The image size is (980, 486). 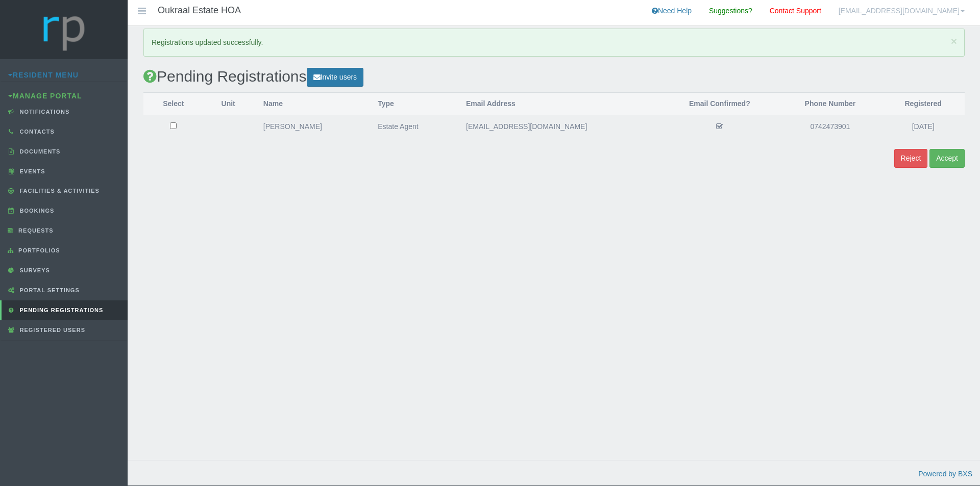 I want to click on h2: Pending Registrations, so click(x=554, y=77).